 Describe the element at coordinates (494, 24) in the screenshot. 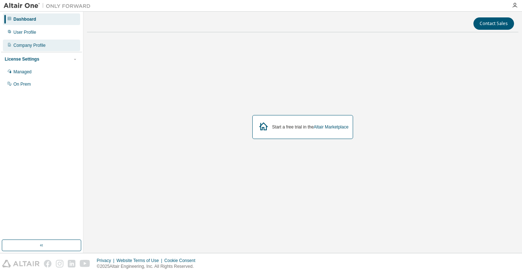

I see `button: Contact Sales` at that location.